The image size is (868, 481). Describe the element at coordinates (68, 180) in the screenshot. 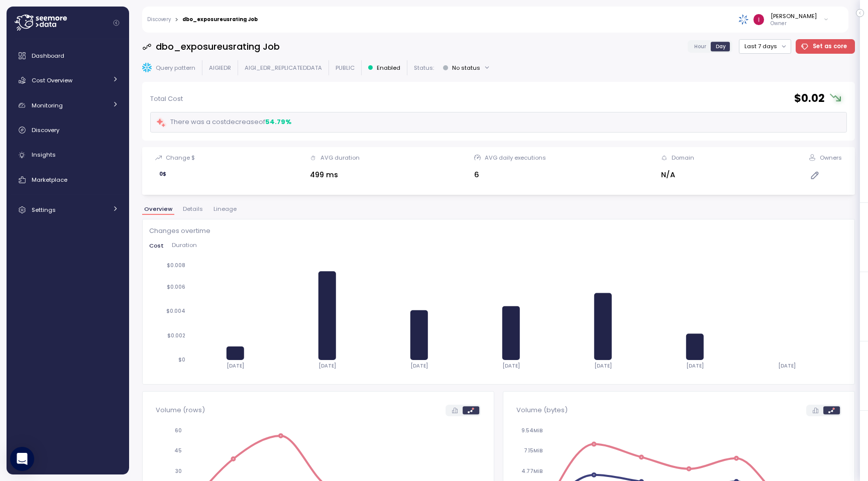

I see `a: Marketplace` at that location.